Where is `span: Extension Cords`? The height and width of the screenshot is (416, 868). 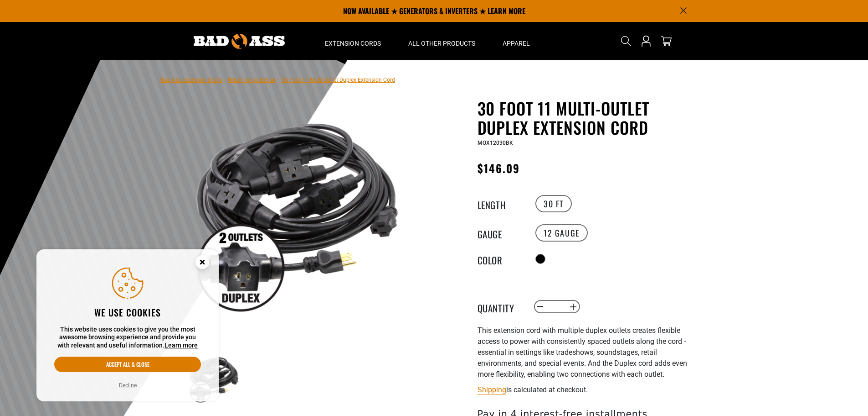
span: Extension Cords is located at coordinates (353, 43).